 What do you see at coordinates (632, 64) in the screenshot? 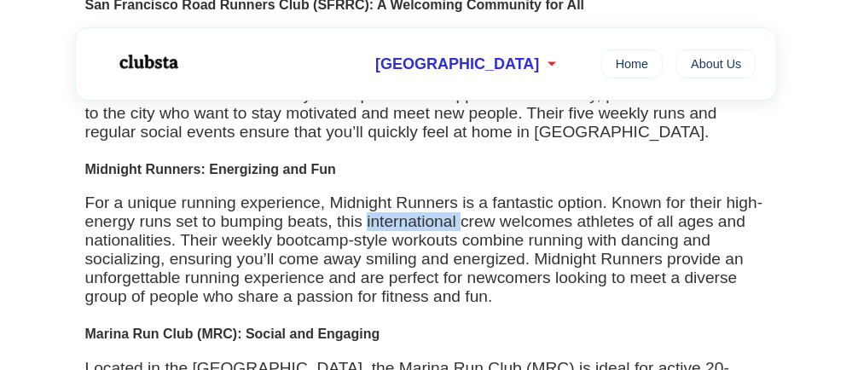
I see `a: Home` at bounding box center [632, 64].